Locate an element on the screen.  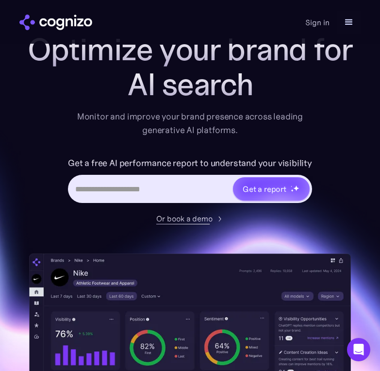
div: AI search is located at coordinates (190, 84).